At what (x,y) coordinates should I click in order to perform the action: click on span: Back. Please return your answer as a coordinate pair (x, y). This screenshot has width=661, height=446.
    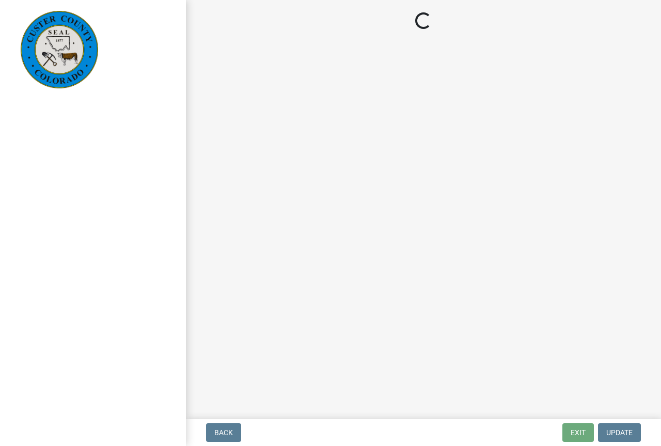
    Looking at the image, I should click on (224, 433).